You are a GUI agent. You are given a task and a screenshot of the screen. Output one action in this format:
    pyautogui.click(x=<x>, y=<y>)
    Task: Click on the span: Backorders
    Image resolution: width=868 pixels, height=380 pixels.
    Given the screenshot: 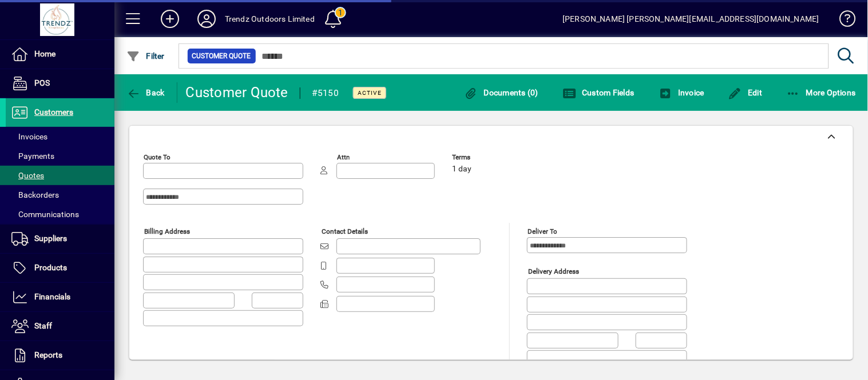 What is the action you would take?
    pyautogui.click(x=35, y=195)
    